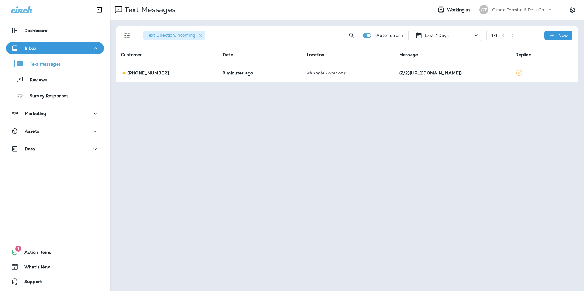 The height and width of the screenshot is (291, 584). What do you see at coordinates (171, 35) in the screenshot?
I see `span: Text Direction : Incoming` at bounding box center [171, 35].